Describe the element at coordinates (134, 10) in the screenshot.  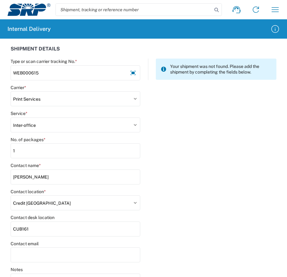
I see `input: Shipment, tracking or reference number` at that location.